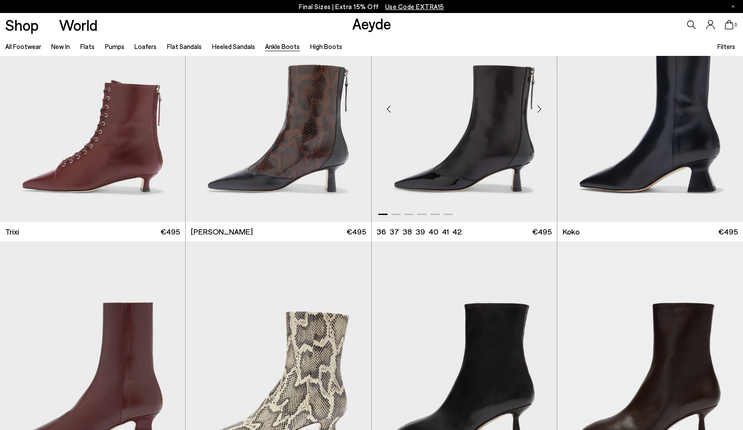 The width and height of the screenshot is (743, 430). Describe the element at coordinates (282, 46) in the screenshot. I see `a: Ankle Boots` at that location.